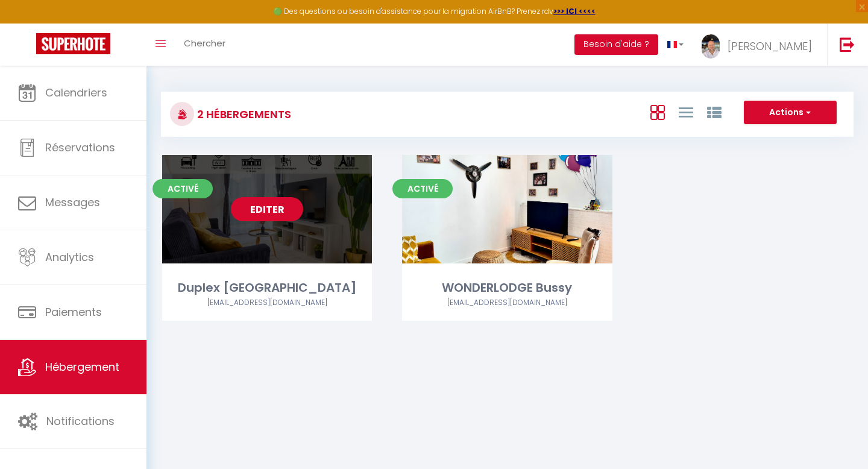  What do you see at coordinates (82, 367) in the screenshot?
I see `span: Hébergement` at bounding box center [82, 367].